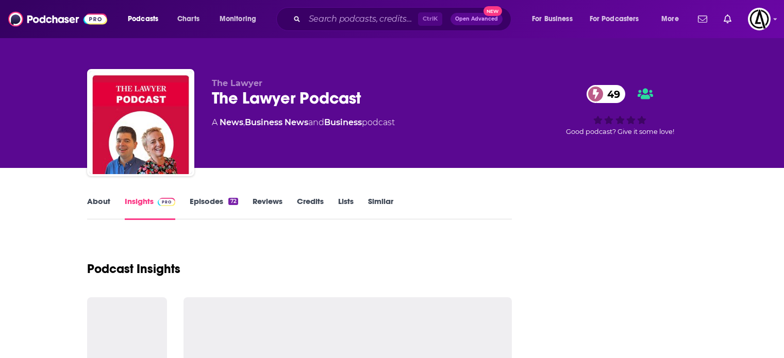  Describe the element at coordinates (58, 19) in the screenshot. I see `a: Podchaser - Follow, Share and Rate Podcasts` at that location.